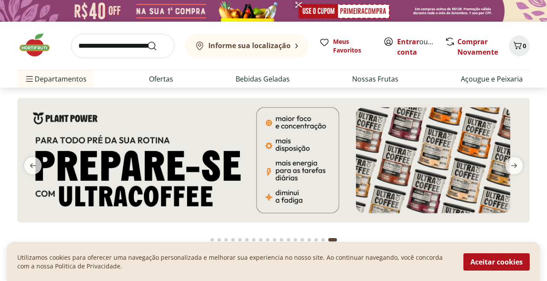 This screenshot has width=547, height=281. What do you see at coordinates (235, 262) in the screenshot?
I see `p: Utilizamos cookies para oferecer uma navegação personalizada e melhorar sua experiencia no nosso ...` at bounding box center [235, 262].